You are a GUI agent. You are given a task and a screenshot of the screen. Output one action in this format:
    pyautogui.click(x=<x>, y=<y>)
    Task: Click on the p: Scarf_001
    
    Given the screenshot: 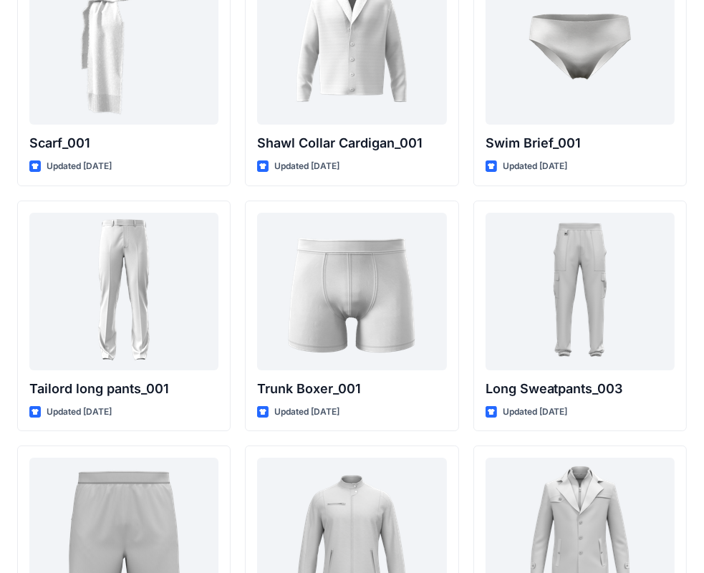 What is the action you would take?
    pyautogui.click(x=124, y=143)
    